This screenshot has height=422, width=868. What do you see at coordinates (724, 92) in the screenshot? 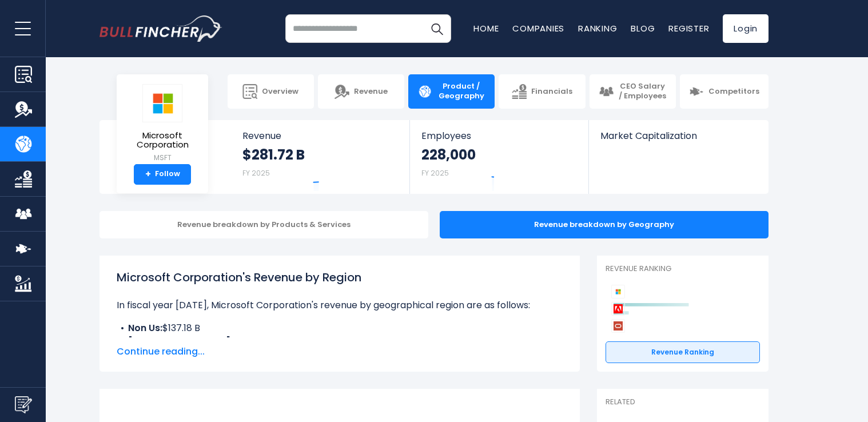
I see `a: Competitors` at bounding box center [724, 92].